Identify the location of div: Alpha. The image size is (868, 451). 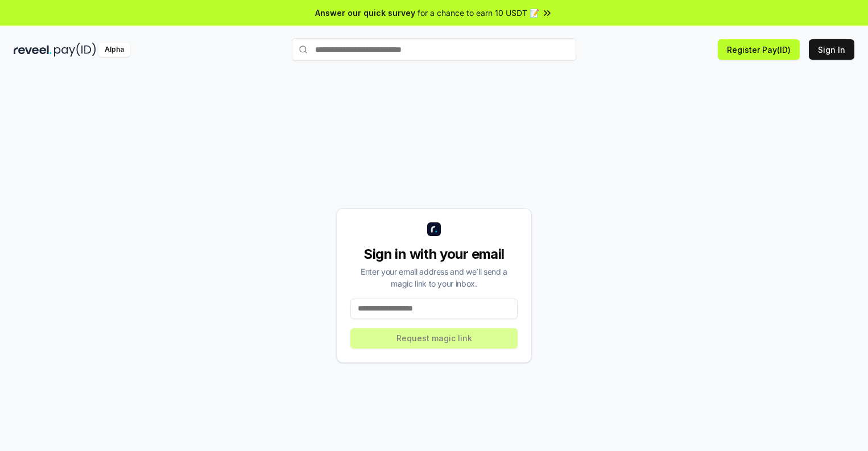
(115, 49).